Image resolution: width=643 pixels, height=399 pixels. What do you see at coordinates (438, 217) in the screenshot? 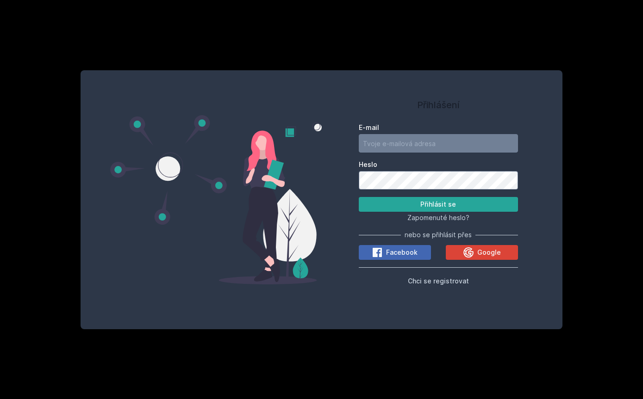
I see `span: Zapomenuté heslo?` at bounding box center [438, 217].